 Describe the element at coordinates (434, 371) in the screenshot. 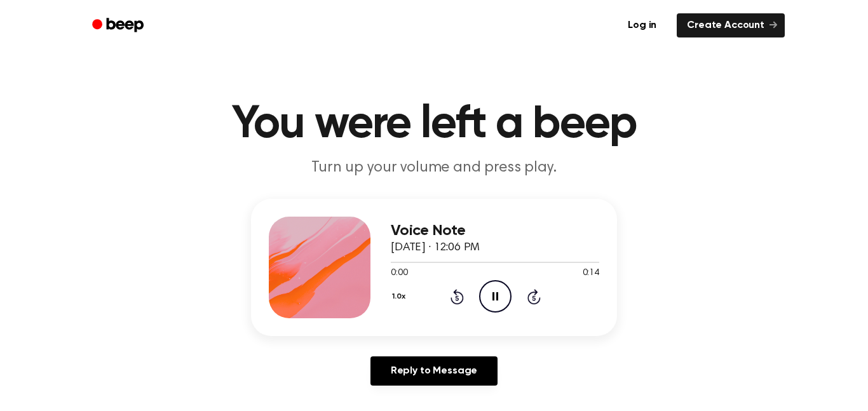

I see `a: Reply to Message` at that location.